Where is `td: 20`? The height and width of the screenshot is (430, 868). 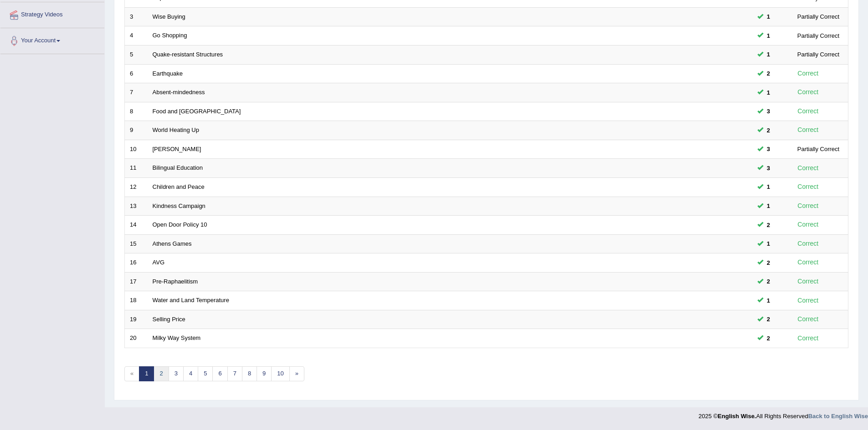
td: 20 is located at coordinates (136, 339).